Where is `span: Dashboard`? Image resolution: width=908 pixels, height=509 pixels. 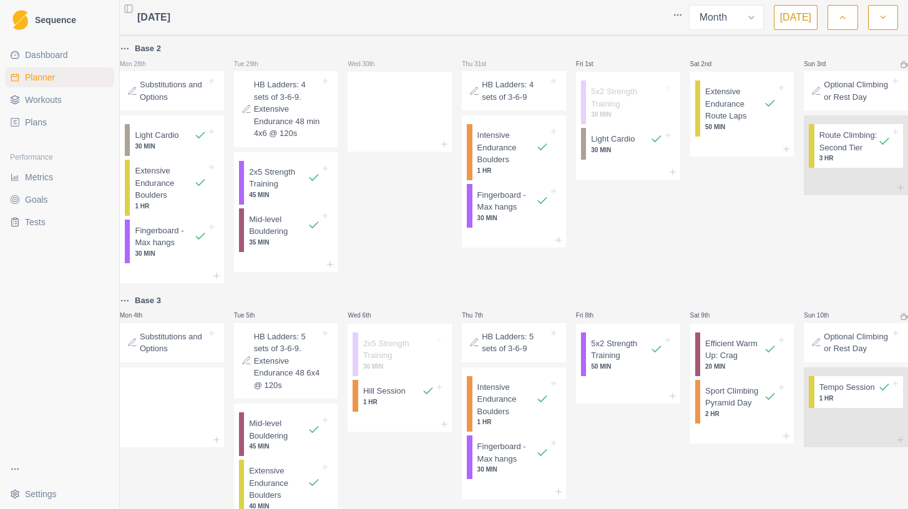 span: Dashboard is located at coordinates (46, 55).